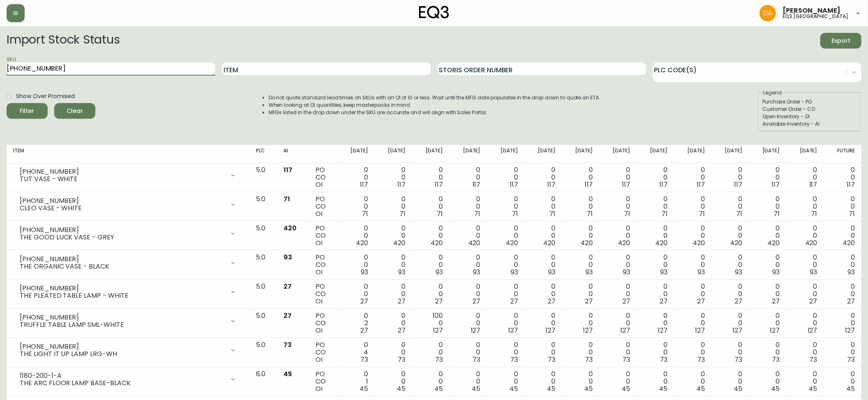  What do you see at coordinates (841, 41) in the screenshot?
I see `button: Export` at bounding box center [841, 41].